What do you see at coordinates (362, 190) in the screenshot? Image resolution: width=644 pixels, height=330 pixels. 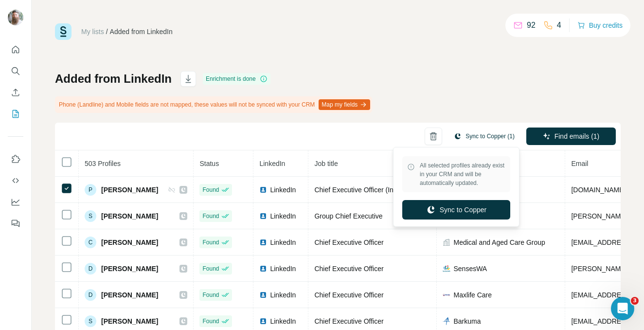 I see `span: Chief Executive Officer (Interim)` at bounding box center [362, 190].